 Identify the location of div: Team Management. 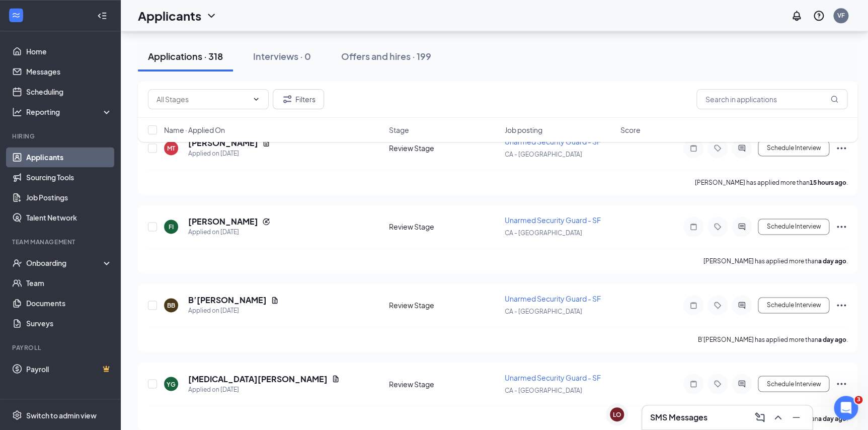
(61, 242).